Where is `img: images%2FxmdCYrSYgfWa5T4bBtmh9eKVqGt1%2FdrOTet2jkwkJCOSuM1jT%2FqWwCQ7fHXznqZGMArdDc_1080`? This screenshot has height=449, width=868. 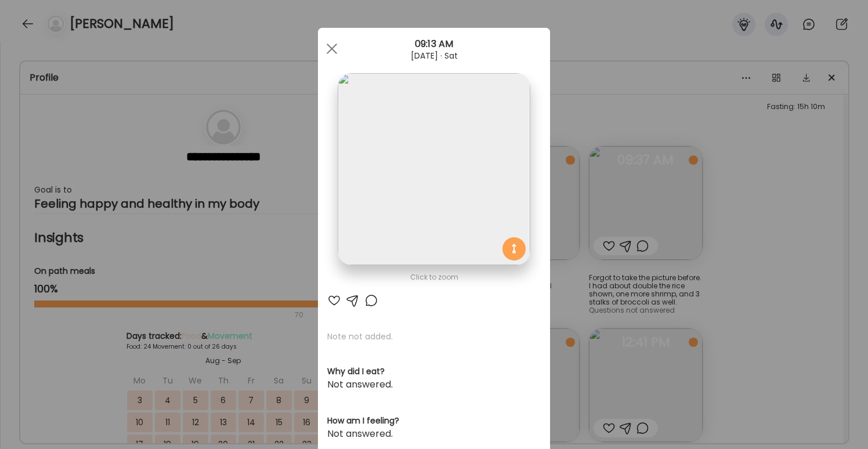
img: images%2FxmdCYrSYgfWa5T4bBtmh9eKVqGt1%2FdrOTet2jkwkJCOSuM1jT%2FqWwCQ7fHXznqZGMArdDc_1080 is located at coordinates (433, 169).